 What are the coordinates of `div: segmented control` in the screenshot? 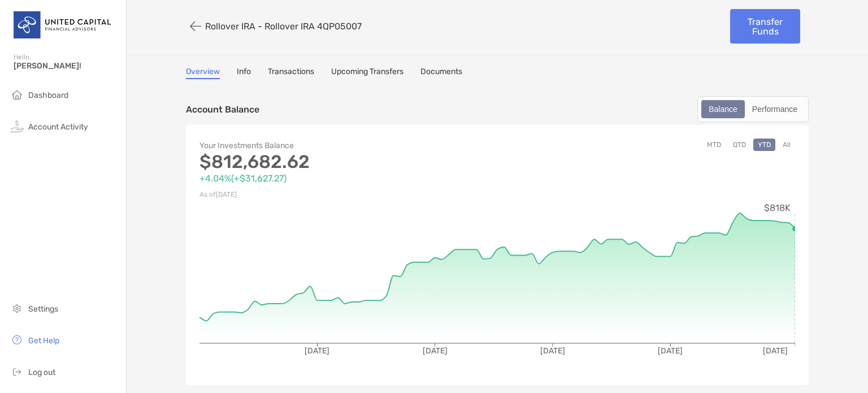 It's located at (753, 109).